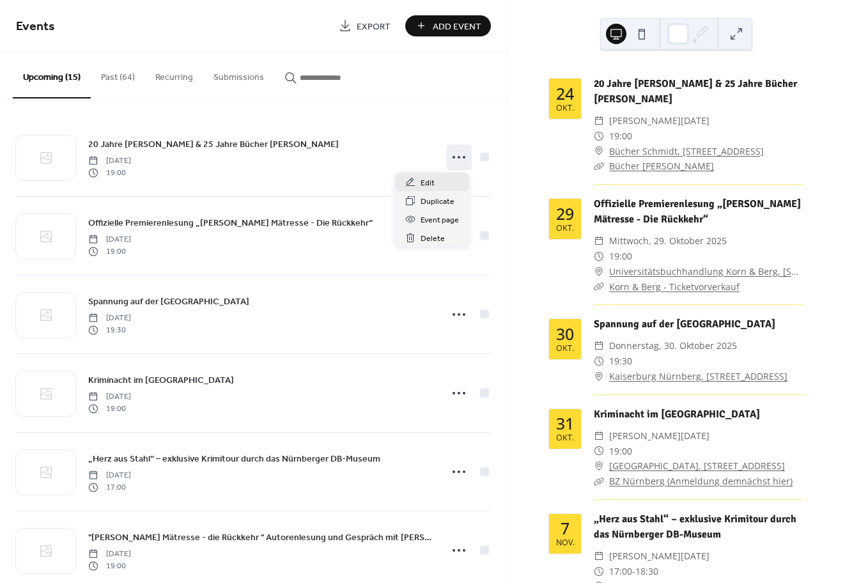 This screenshot has height=583, width=845. What do you see at coordinates (448, 26) in the screenshot?
I see `a: Add Event` at bounding box center [448, 26].